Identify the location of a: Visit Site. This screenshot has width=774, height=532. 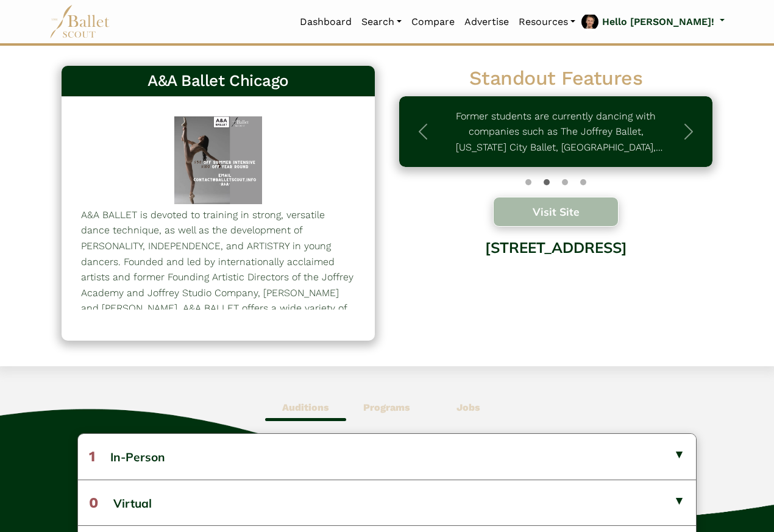
(556, 211).